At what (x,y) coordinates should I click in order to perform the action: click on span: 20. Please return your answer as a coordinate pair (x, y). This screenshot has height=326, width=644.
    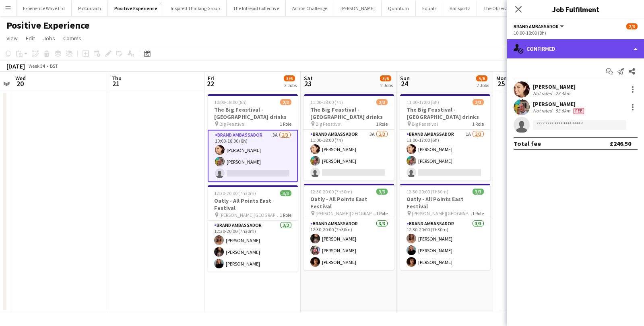
    Looking at the image, I should click on (20, 83).